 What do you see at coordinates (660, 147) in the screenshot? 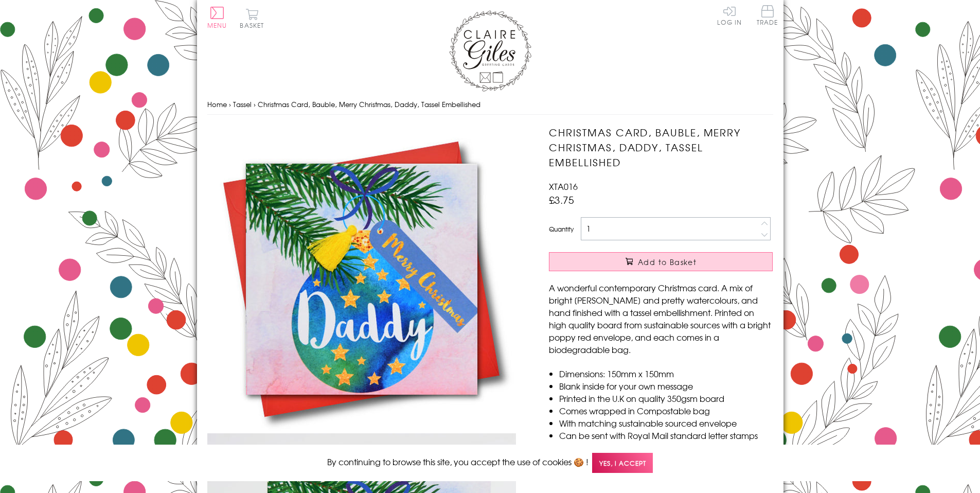
I see `h1: Christmas Card, Bauble, Merry Christmas, Daddy, Tassel Embellished` at bounding box center [660, 147].